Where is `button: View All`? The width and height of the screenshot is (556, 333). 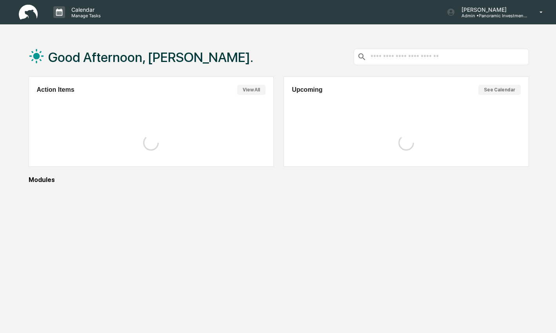
button: View All is located at coordinates (251, 90).